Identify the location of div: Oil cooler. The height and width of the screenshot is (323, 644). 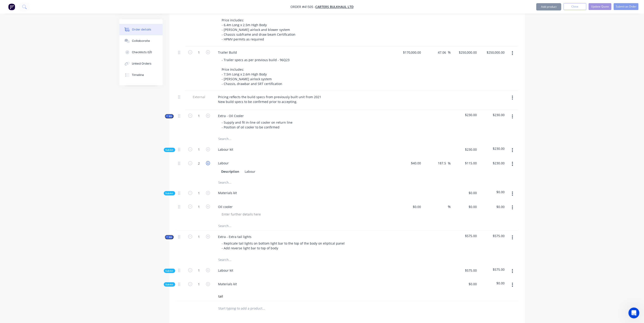
(225, 207).